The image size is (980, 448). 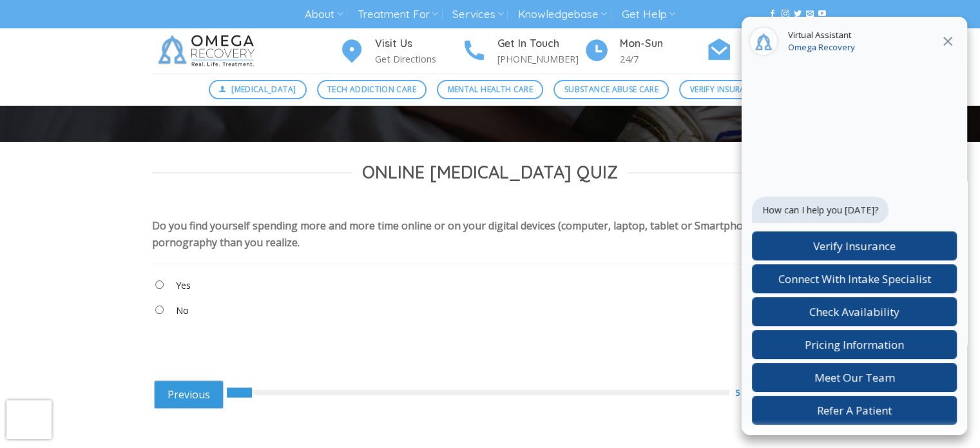 I want to click on a: Verify Insurance Begin Admissions, so click(x=767, y=51).